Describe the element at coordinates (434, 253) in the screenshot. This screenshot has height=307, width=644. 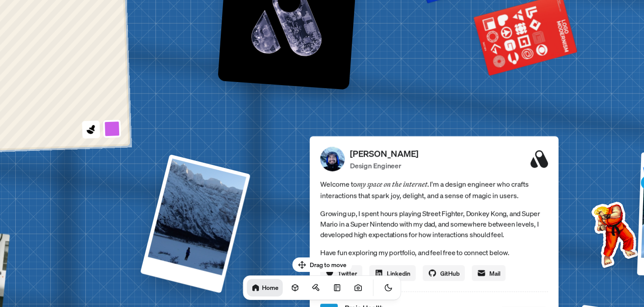
I see `p: Have fun exploring my portfolio, and feel free to connect below.` at that location.